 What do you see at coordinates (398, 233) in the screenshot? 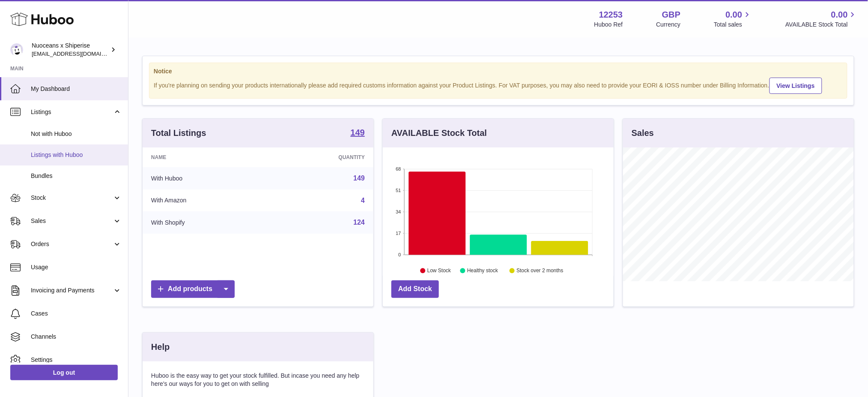
I see `text: 17` at bounding box center [398, 233].